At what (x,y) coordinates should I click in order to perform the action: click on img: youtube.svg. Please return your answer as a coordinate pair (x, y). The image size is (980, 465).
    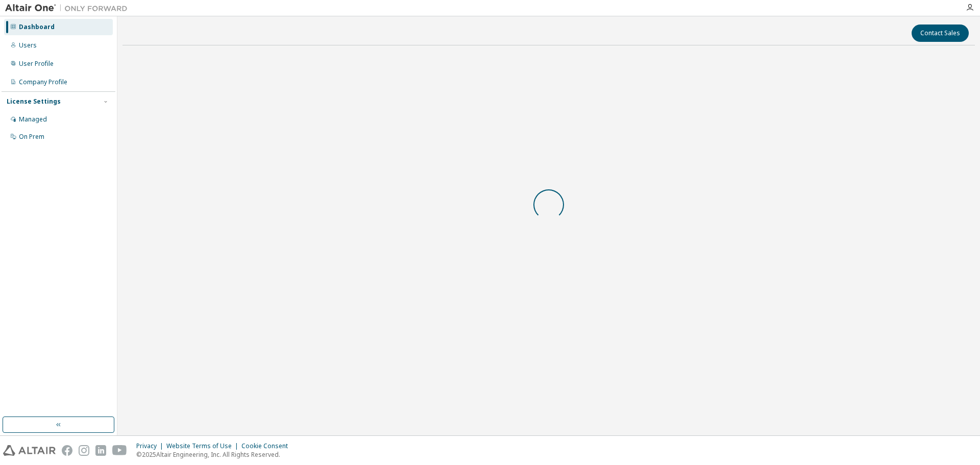
    Looking at the image, I should click on (119, 450).